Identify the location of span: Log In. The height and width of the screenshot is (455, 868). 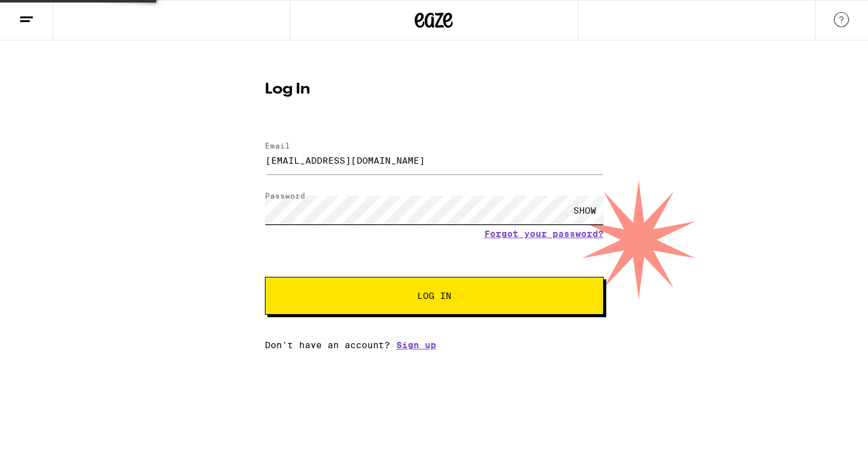
(434, 296).